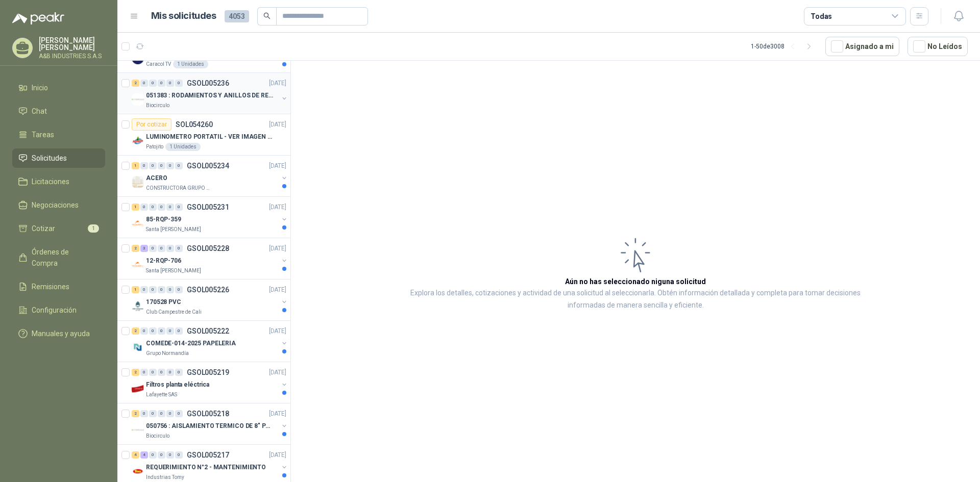 This screenshot has width=980, height=482. I want to click on a: Tareas, so click(58, 135).